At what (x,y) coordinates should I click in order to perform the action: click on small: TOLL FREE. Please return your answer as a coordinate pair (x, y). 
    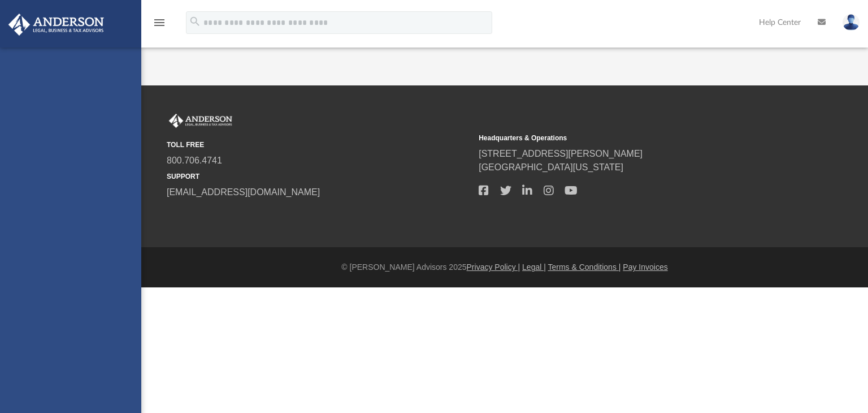
    Looking at the image, I should click on (318, 145).